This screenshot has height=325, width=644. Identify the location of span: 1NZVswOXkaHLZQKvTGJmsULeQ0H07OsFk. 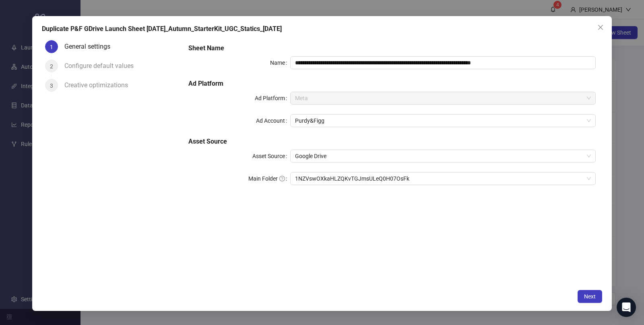
(443, 179).